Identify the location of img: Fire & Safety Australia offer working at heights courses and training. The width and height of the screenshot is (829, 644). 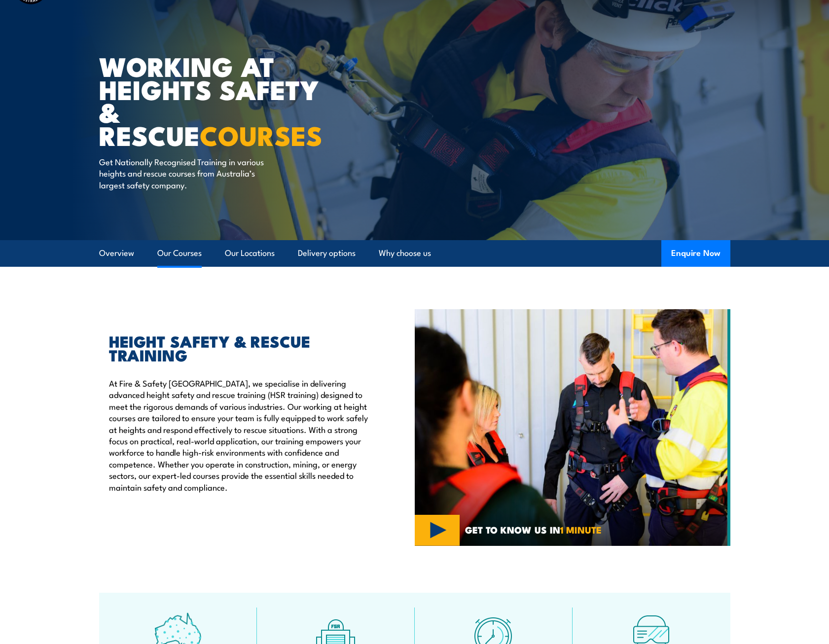
(573, 428).